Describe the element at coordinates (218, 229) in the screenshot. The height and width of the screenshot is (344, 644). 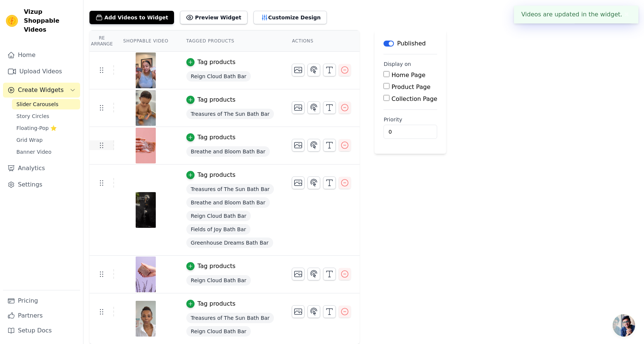
I see `span: Fields of Joy Bath Bar` at that location.